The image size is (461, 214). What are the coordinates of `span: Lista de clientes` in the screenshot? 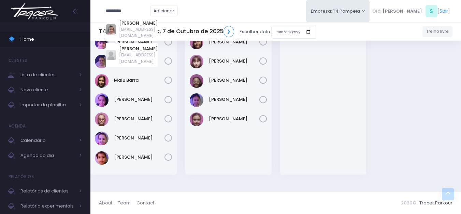 It's located at (48, 75).